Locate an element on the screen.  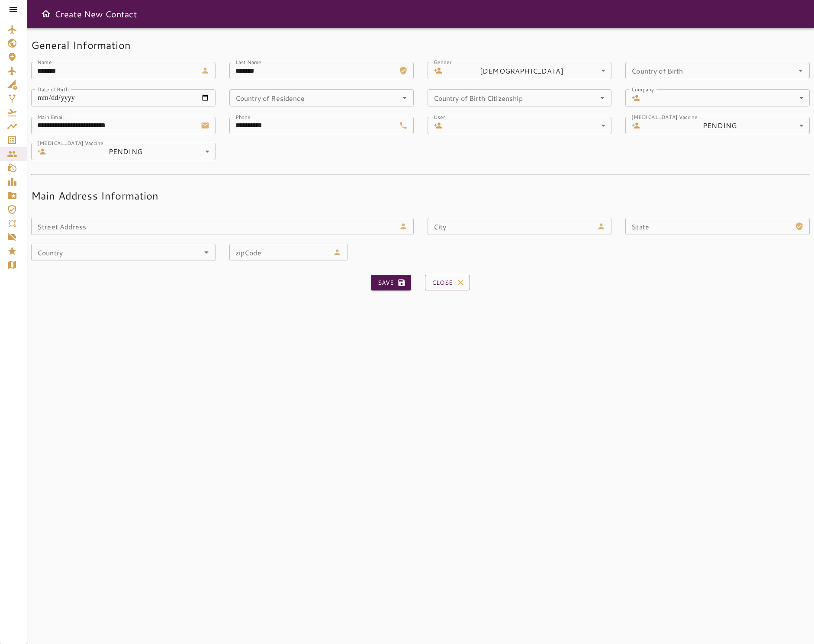
label: Date of Birth is located at coordinates (53, 89).